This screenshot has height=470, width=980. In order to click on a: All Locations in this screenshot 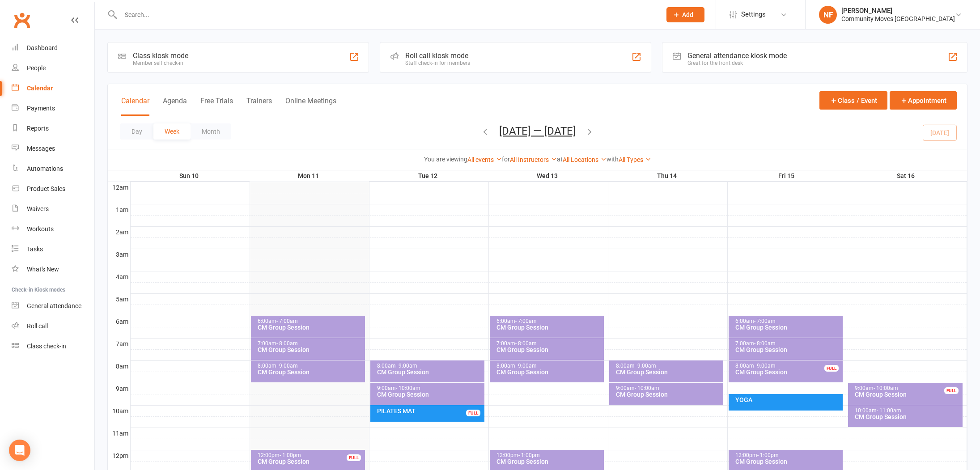, I will do `click(585, 160)`.